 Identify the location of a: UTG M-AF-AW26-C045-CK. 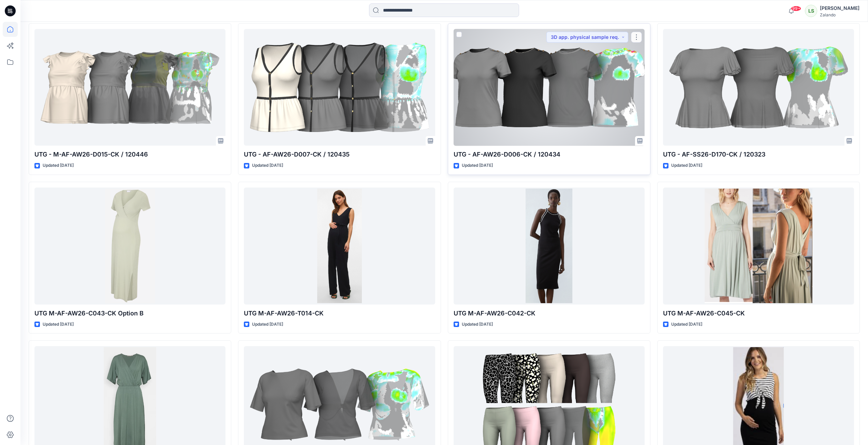
(758, 246).